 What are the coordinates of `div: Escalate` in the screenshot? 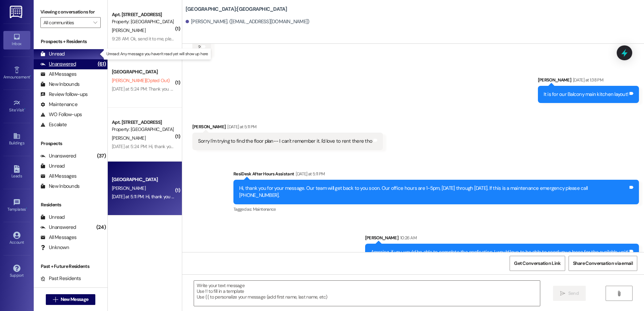 It's located at (53, 124).